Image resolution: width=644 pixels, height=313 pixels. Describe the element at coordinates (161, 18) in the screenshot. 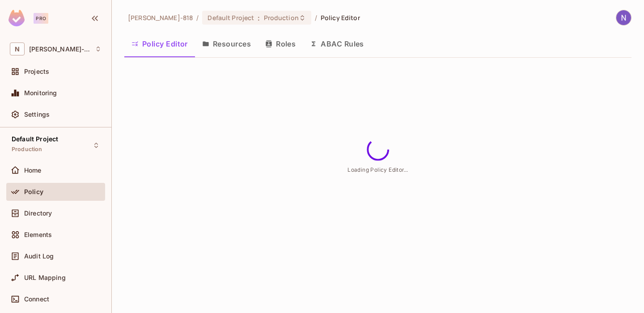

I see `span: the active workspace` at that location.